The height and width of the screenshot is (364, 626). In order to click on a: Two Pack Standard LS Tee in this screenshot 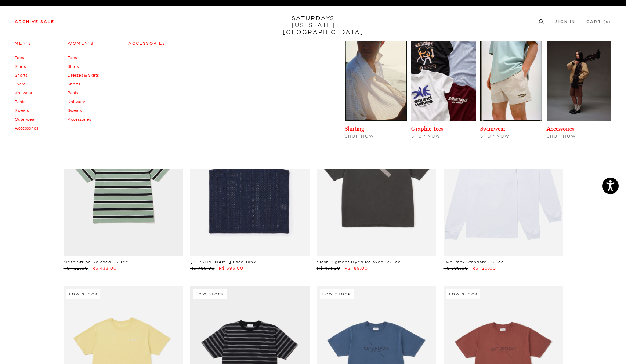, I will do `click(474, 262)`.